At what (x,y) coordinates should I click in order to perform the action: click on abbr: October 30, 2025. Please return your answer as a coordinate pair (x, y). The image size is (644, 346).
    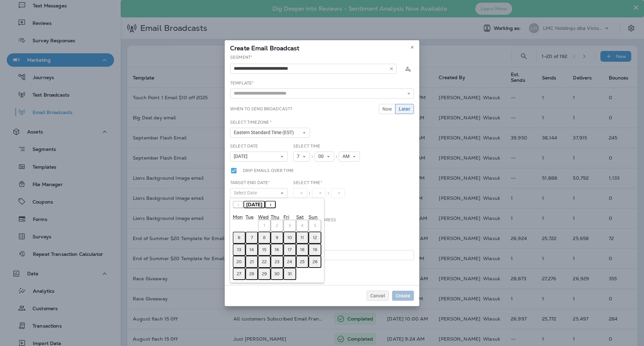
    Looking at the image, I should click on (277, 274).